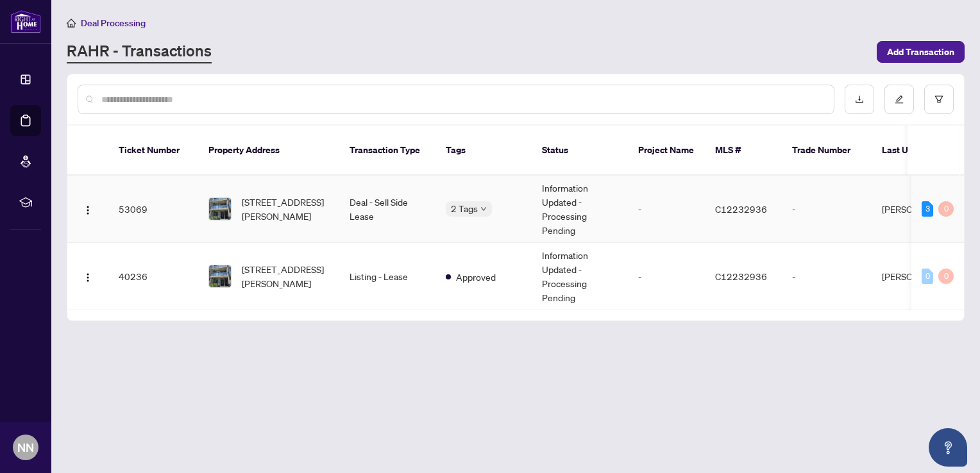  What do you see at coordinates (927, 209) in the screenshot?
I see `div: 3` at bounding box center [927, 209].